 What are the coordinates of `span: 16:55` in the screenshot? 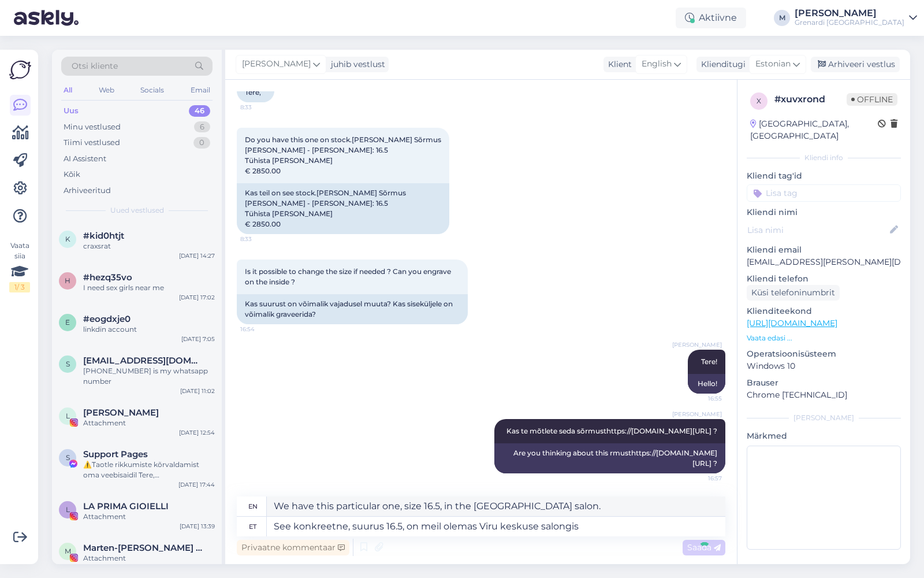 It's located at (700, 398).